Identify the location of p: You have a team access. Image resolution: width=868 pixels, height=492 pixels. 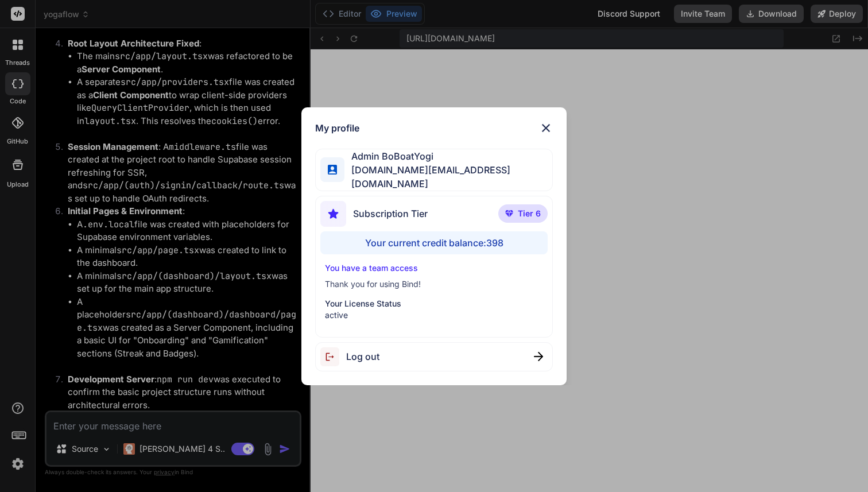
(434, 268).